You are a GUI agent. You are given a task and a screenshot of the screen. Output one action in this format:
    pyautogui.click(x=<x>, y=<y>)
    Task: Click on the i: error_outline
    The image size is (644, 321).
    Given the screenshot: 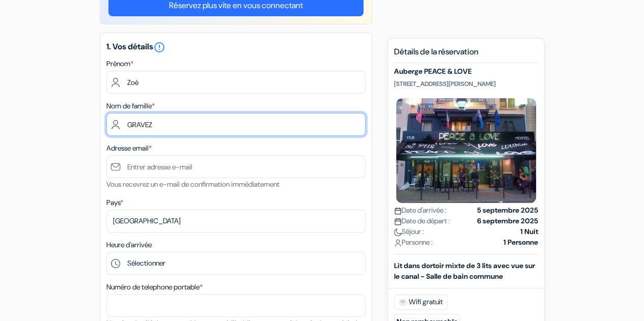 What is the action you would take?
    pyautogui.click(x=160, y=47)
    